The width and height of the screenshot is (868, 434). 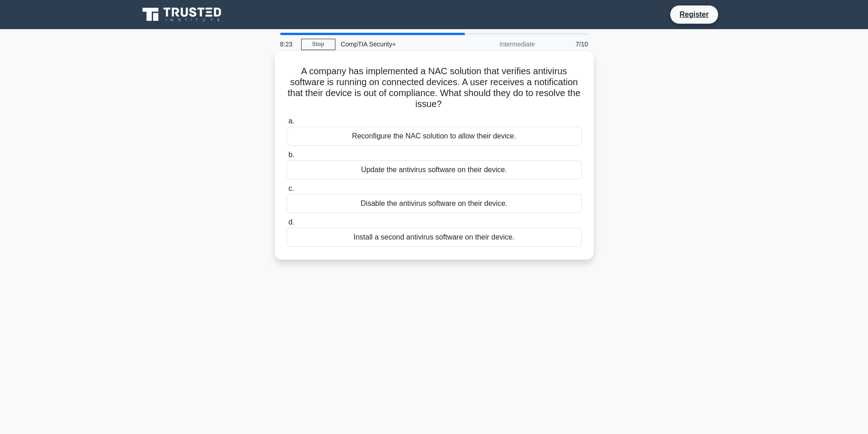 I want to click on div: Disable the antivirus software on their device., so click(x=434, y=204).